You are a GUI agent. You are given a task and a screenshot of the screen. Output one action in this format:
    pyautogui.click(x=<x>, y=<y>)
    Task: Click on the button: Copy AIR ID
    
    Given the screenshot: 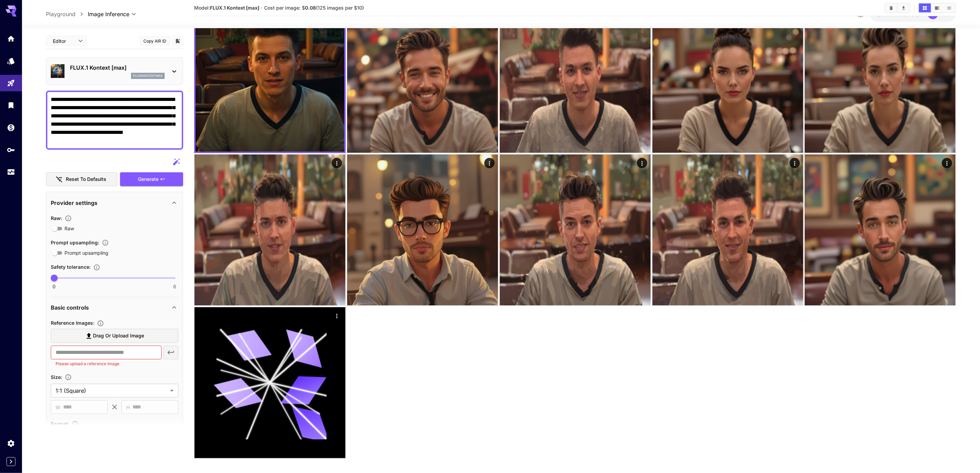 What is the action you would take?
    pyautogui.click(x=155, y=41)
    